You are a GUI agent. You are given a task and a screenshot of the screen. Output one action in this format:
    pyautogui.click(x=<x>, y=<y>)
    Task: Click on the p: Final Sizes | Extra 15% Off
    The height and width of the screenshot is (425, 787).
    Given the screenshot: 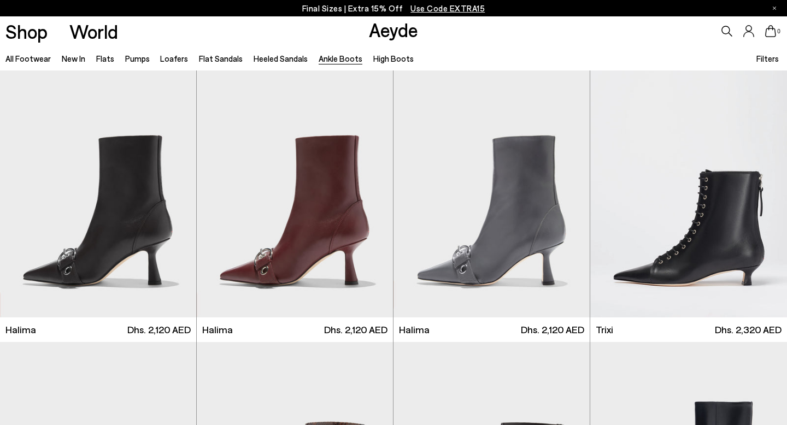 What is the action you would take?
    pyautogui.click(x=393, y=8)
    